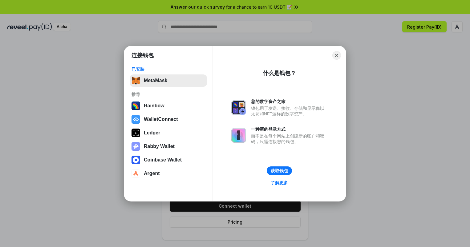  Describe the element at coordinates (168, 106) in the screenshot. I see `button: Rainbow` at that location.